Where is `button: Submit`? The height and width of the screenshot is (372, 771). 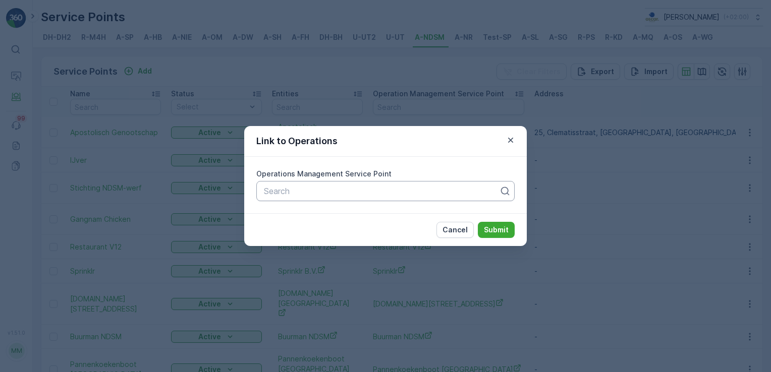 button: Submit is located at coordinates (496, 230).